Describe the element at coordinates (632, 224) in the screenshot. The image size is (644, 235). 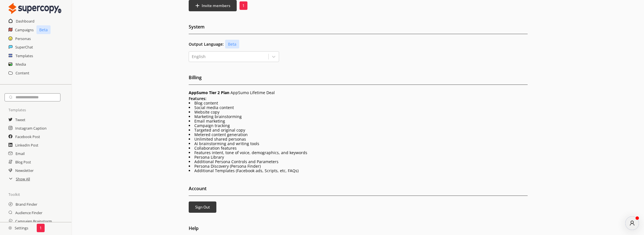
I see `button: atlas-launcher` at that location.